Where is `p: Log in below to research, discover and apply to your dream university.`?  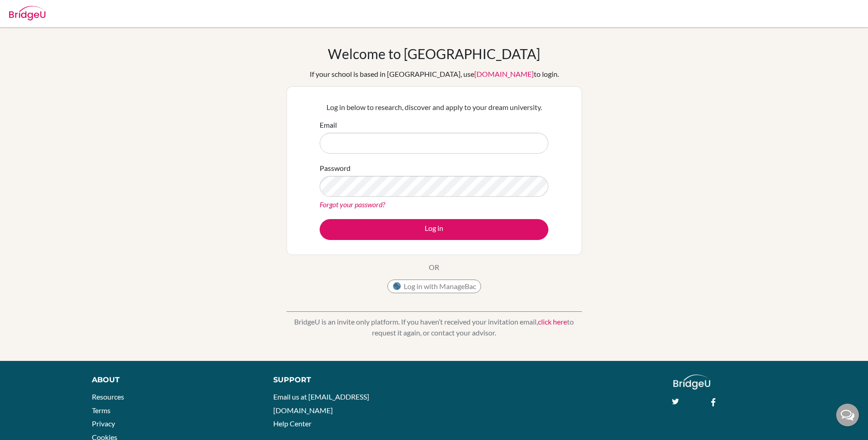 p: Log in below to research, discover and apply to your dream university. is located at coordinates (434, 107).